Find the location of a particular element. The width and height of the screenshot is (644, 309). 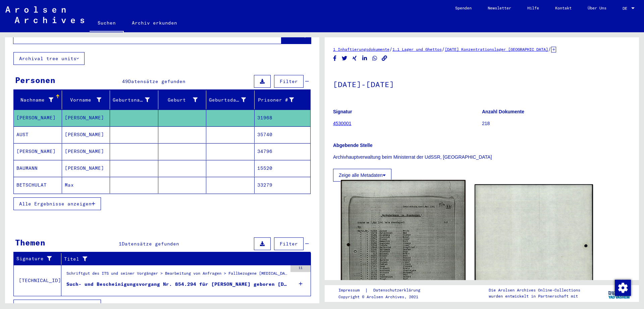

img: Zustimmung ändern is located at coordinates (623, 288).